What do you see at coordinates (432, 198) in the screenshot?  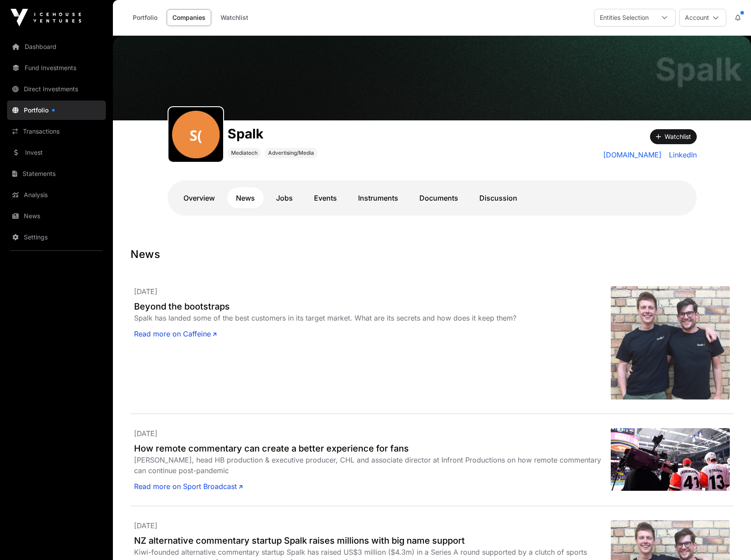 I see `nav: Tabs` at bounding box center [432, 198].